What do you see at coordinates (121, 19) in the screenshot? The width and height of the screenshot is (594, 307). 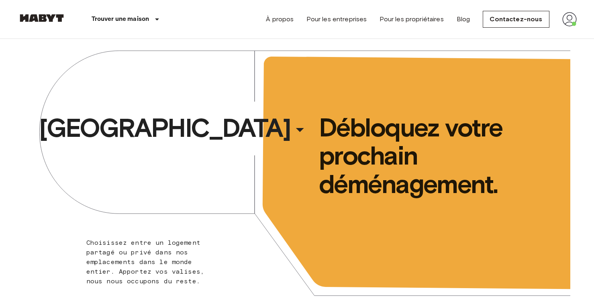 I see `p: Trouver une maison` at bounding box center [121, 19].